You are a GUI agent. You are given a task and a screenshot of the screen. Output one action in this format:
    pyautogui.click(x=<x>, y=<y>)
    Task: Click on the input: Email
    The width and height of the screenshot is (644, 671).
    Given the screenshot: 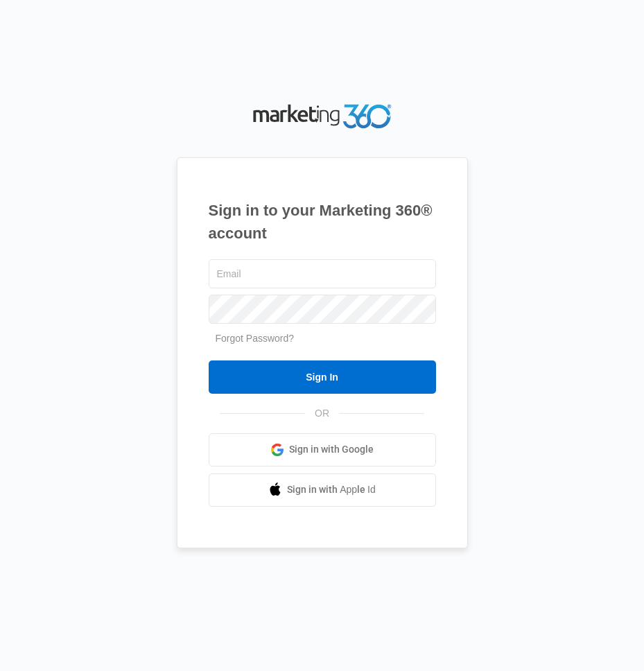 What is the action you would take?
    pyautogui.click(x=322, y=274)
    